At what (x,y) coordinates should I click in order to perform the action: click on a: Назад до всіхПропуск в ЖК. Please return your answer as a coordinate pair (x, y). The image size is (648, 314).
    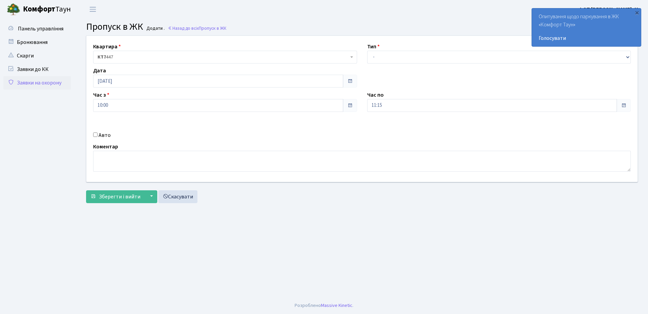
    Looking at the image, I should click on (197, 28).